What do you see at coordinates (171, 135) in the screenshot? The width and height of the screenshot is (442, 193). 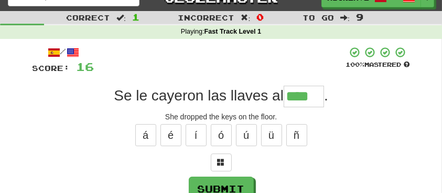 I see `button: é` at bounding box center [171, 135].